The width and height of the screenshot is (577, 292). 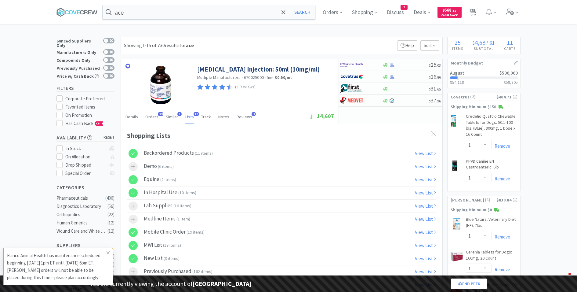 What do you see at coordinates (458, 48) in the screenshot?
I see `h4: Items` at bounding box center [458, 48].